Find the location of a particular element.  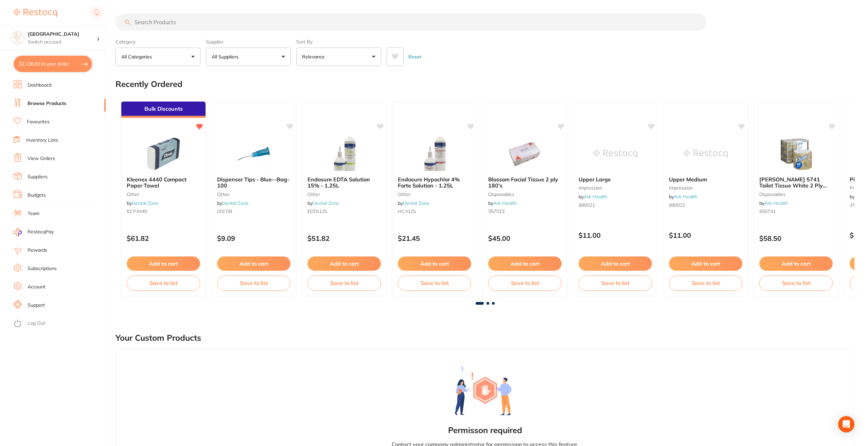

small: DISTIB is located at coordinates (254, 211).